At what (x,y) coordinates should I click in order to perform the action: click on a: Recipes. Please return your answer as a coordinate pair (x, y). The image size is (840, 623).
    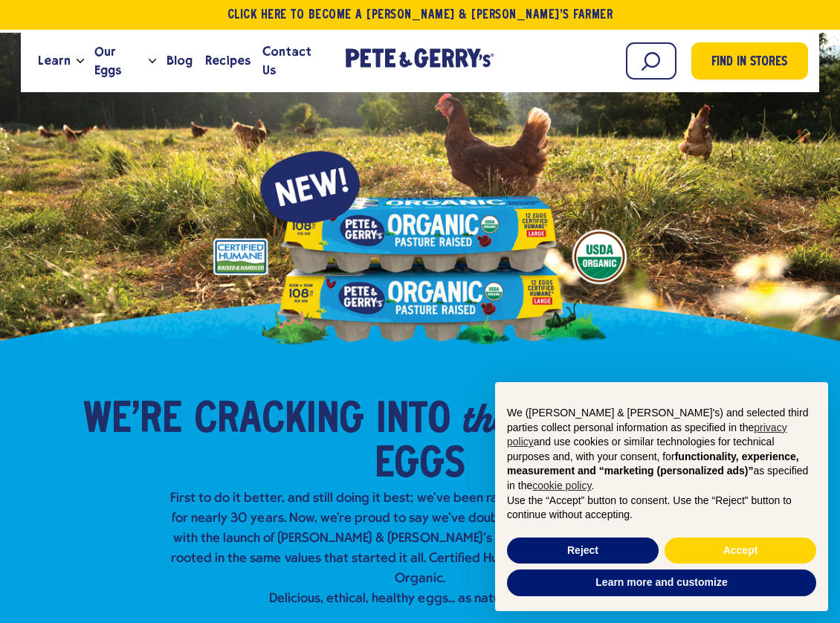
    Looking at the image, I should click on (227, 61).